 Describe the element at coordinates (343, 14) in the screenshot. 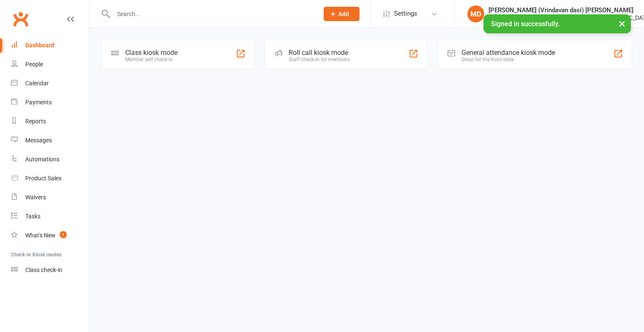

I see `span: Add` at that location.